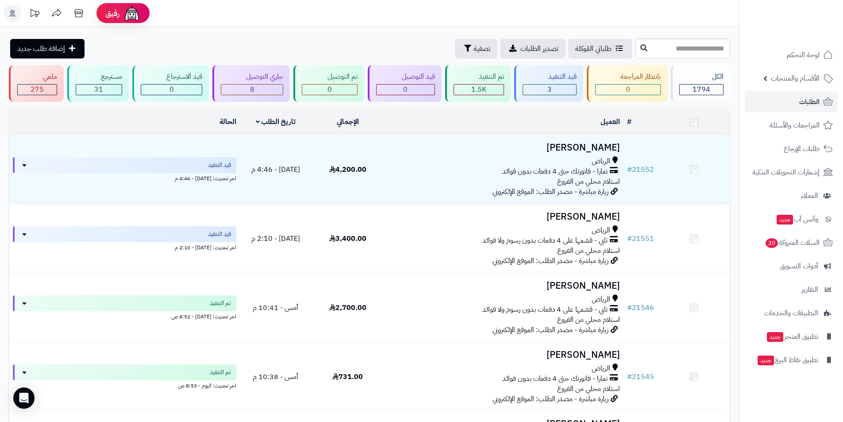 This screenshot has height=422, width=843. What do you see at coordinates (791, 55) in the screenshot?
I see `a: لوحة التحكم` at bounding box center [791, 55].